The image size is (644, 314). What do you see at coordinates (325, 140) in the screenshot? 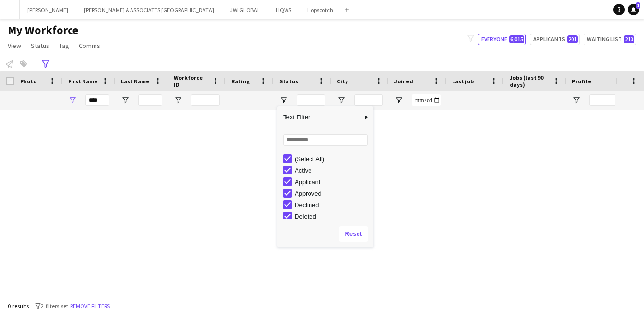
I see `input: Search filter values` at bounding box center [325, 140].